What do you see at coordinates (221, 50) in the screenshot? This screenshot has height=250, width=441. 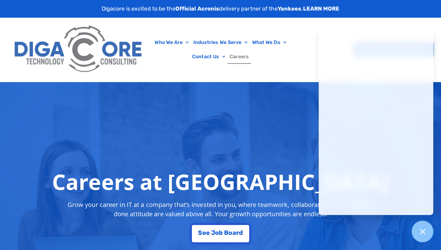 I see `nav: Menu` at bounding box center [221, 50].